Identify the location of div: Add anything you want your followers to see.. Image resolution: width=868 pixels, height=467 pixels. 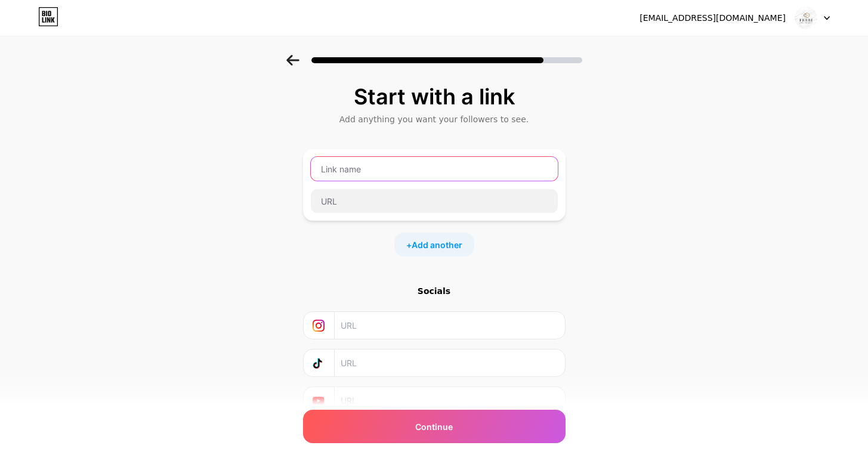
(434, 119).